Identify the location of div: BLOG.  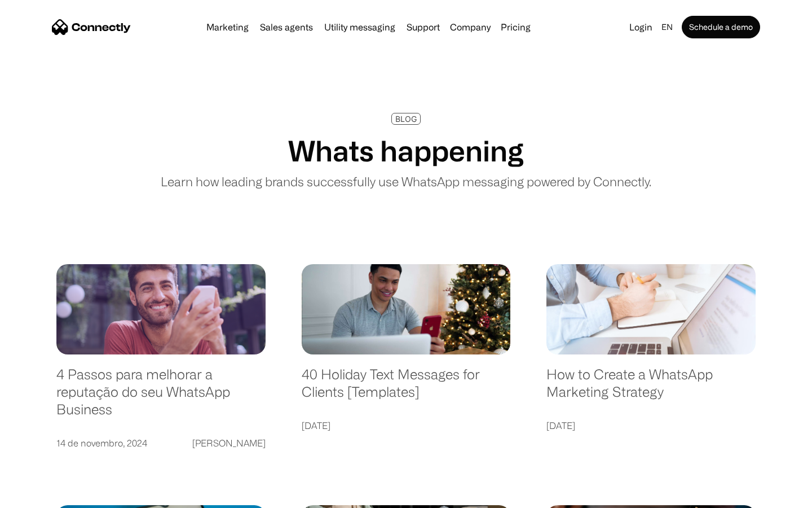
(406, 119).